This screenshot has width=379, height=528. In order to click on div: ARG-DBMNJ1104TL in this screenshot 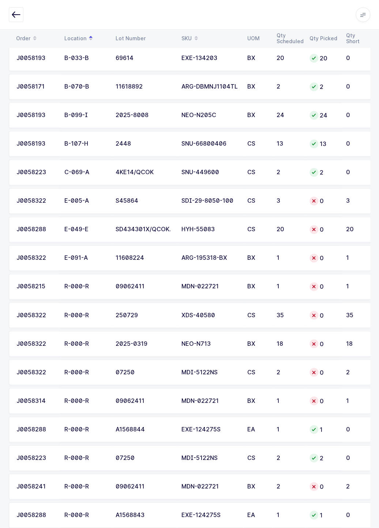, I will do `click(210, 87)`.